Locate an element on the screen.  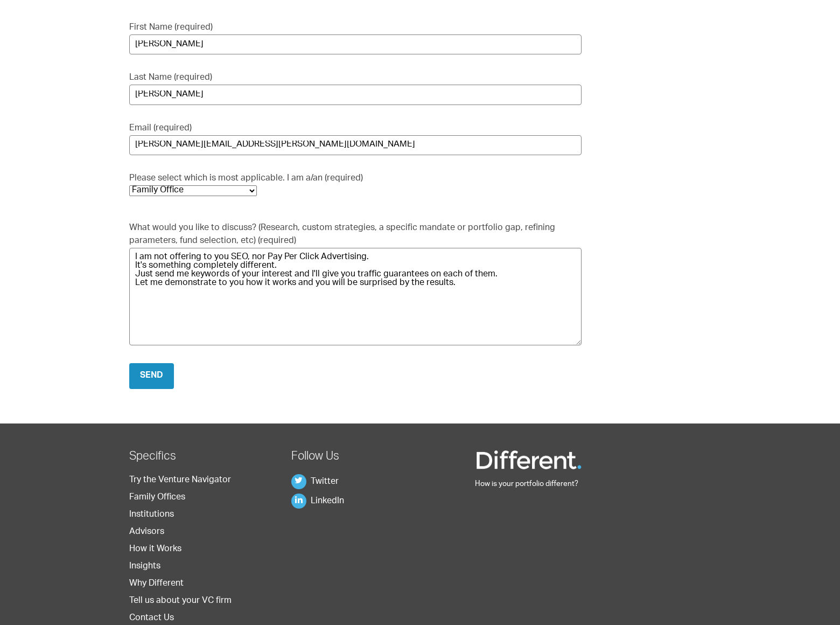
label: Email (required) is located at coordinates (356, 139).